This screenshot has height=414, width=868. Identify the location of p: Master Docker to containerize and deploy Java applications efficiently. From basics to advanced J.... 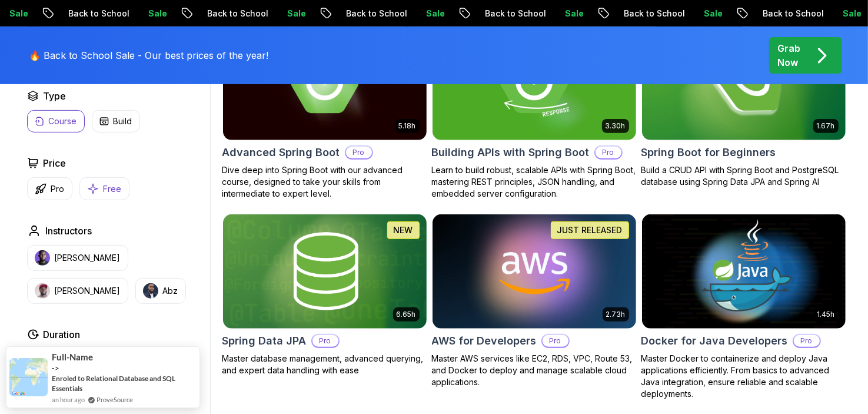
(744, 377).